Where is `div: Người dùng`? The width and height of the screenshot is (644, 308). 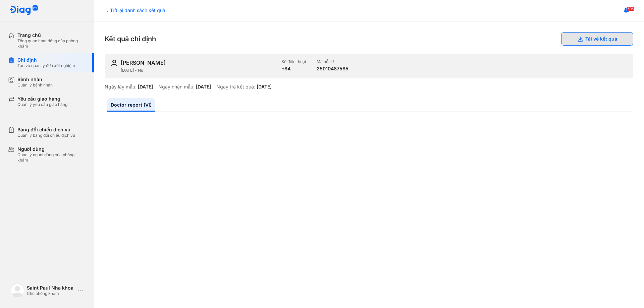
div: Người dùng is located at coordinates (52, 149).